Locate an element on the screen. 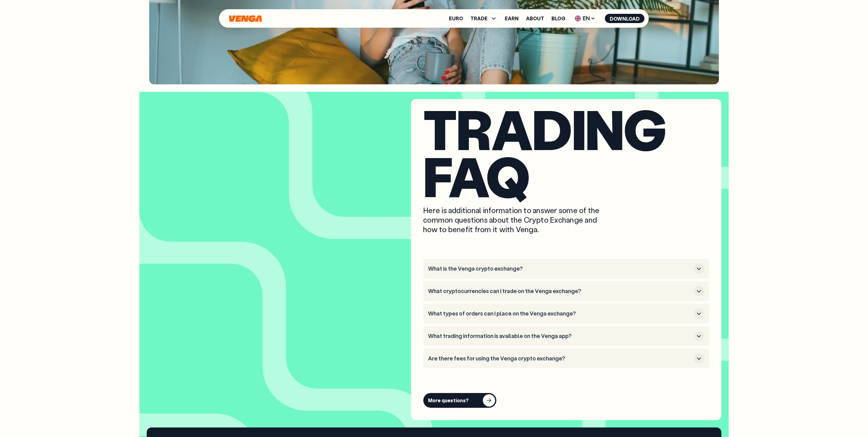 This screenshot has width=868, height=437. h3: What cryptocurrencies can I trade on the Venga exchange? is located at coordinates (561, 291).